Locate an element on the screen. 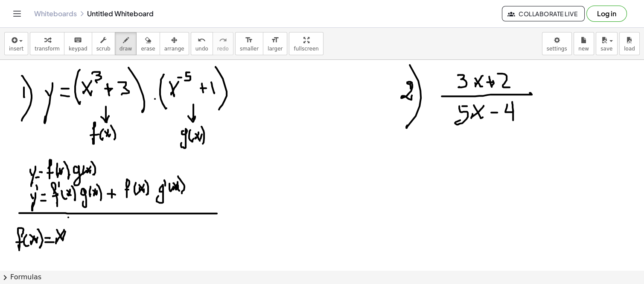 Image resolution: width=644 pixels, height=284 pixels. a: Whiteboards is located at coordinates (56, 14).